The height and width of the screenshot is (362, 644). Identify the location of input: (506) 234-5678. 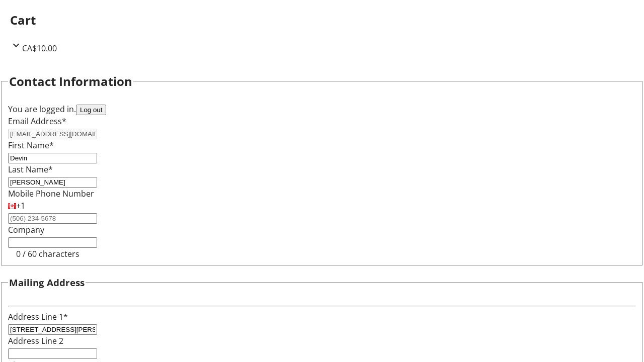
(52, 218).